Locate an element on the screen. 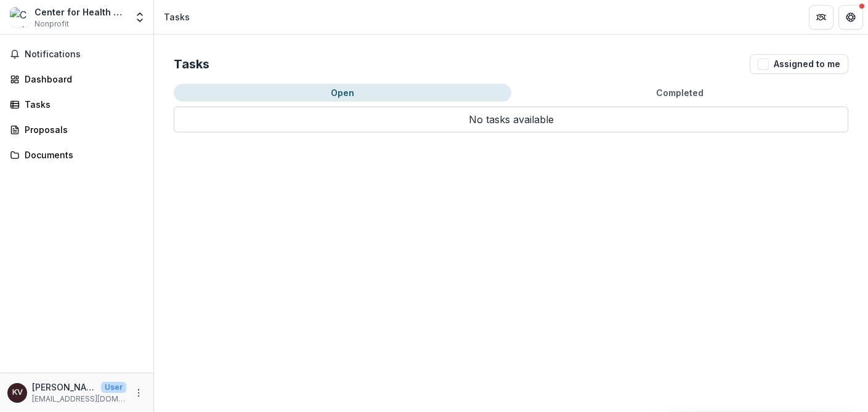  h2: Tasks is located at coordinates (192, 65).